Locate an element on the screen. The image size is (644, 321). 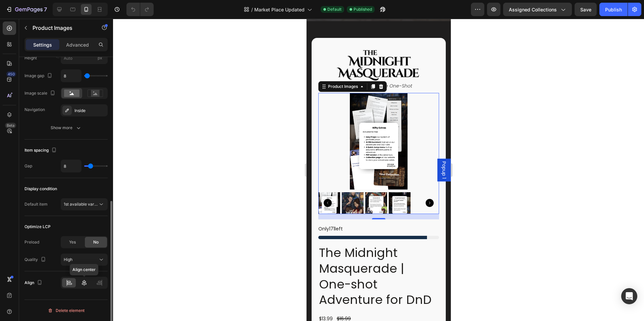
div: 450 is located at coordinates (11, 74).